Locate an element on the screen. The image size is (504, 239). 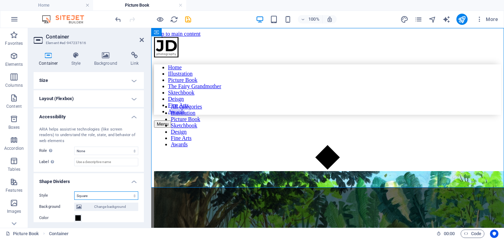
i: Publish is located at coordinates (461, 19).